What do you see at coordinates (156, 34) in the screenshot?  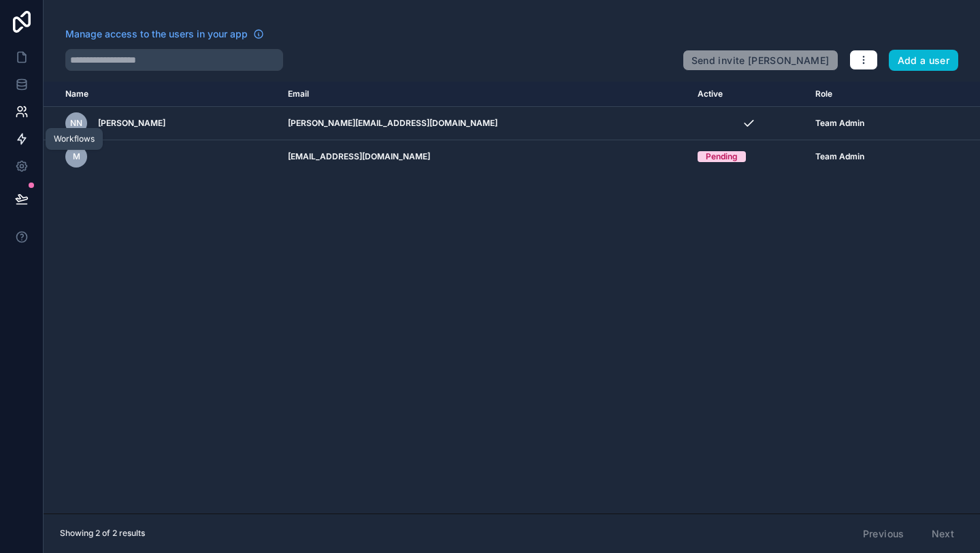 I see `span: Manage access to the users in your app` at bounding box center [156, 34].